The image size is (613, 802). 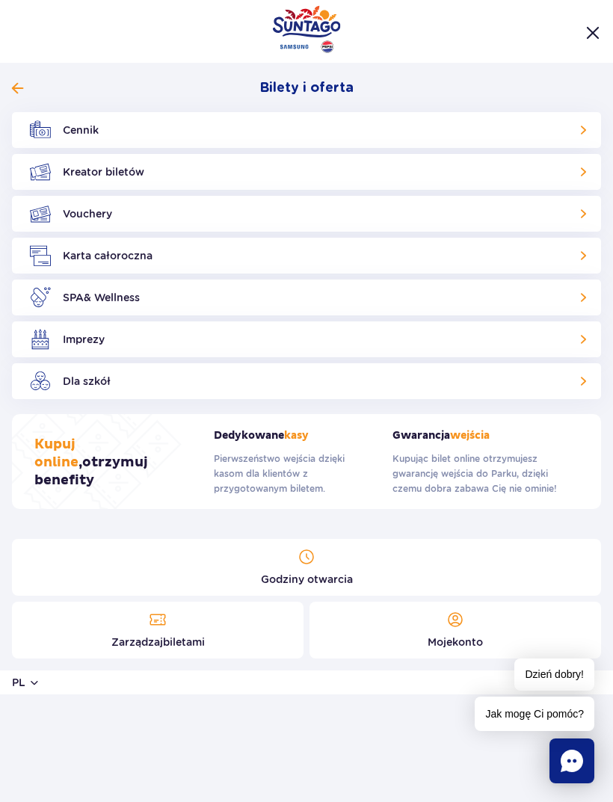 What do you see at coordinates (485, 474) in the screenshot?
I see `p: Kupując bilet online otrzymujesz gwarancję wejścia do Parku, dzięki czemu dobra zabawa Cię nie om...` at bounding box center [485, 474].